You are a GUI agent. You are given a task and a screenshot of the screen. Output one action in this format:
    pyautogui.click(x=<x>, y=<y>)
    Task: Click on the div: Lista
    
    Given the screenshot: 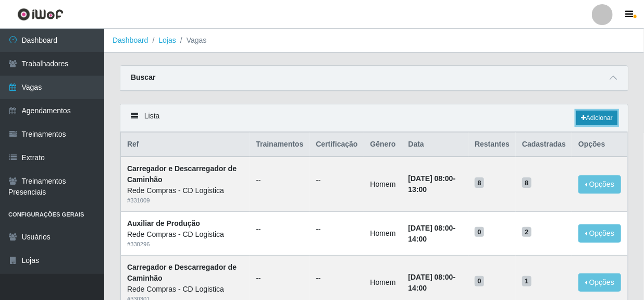 What is the action you would take?
    pyautogui.click(x=374, y=118)
    